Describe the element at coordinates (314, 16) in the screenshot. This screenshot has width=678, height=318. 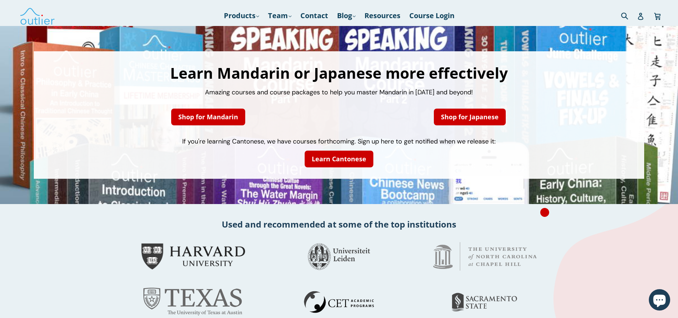
I see `a: Contact` at that location.